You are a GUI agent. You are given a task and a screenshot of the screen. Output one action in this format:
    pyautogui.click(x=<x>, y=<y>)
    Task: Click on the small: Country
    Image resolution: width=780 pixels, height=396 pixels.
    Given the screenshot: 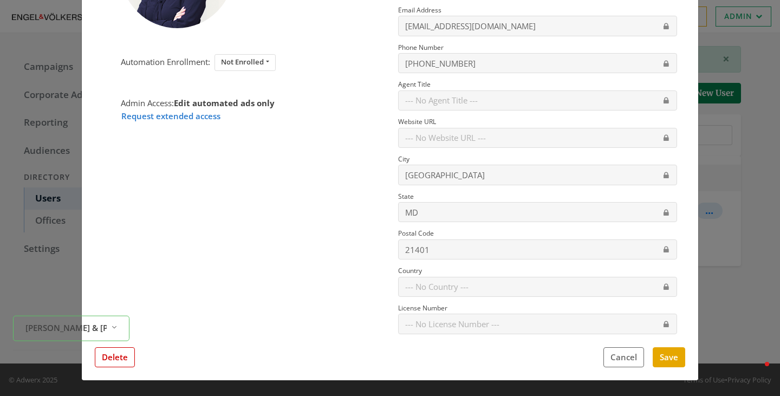 What is the action you would take?
    pyautogui.click(x=410, y=270)
    